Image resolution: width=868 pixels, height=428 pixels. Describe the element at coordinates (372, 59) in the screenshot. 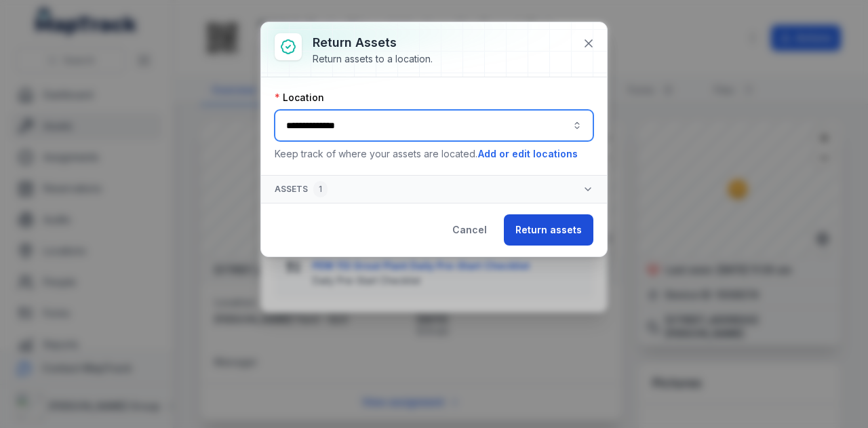

I see `div: Return assets to a location.` at that location.